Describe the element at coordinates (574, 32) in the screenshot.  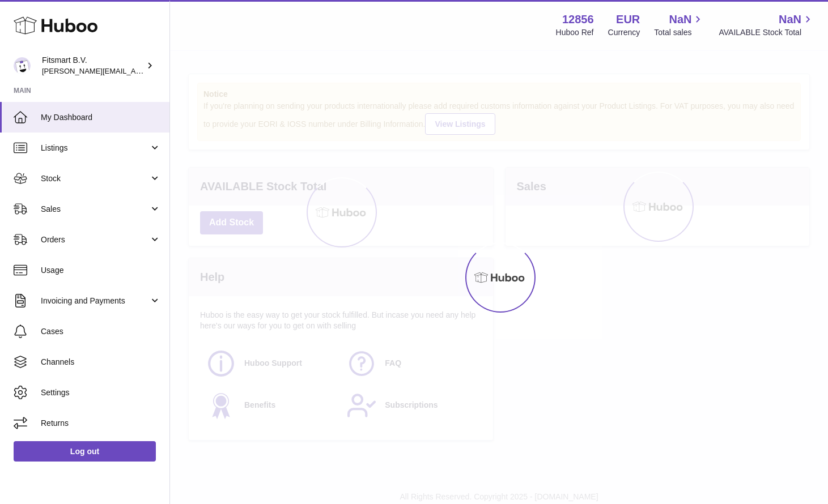
I see `div: Huboo Ref` at that location.